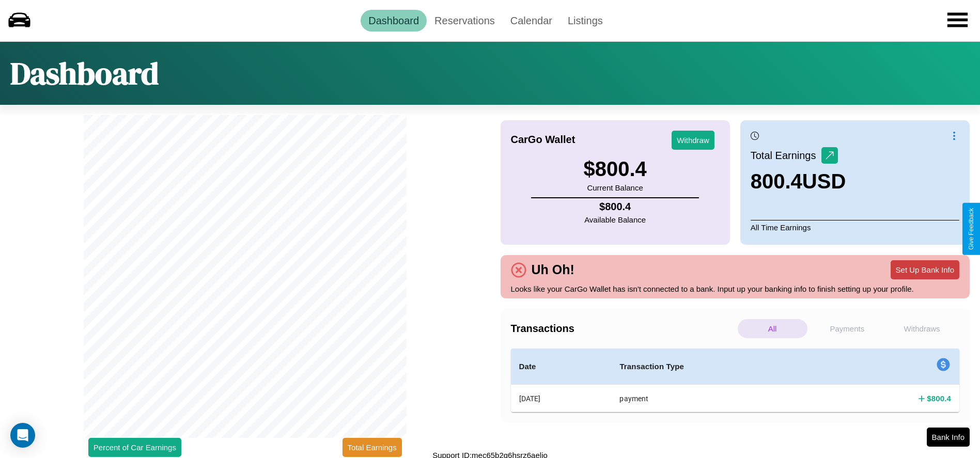 This screenshot has height=458, width=980. I want to click on a: Listings, so click(586, 21).